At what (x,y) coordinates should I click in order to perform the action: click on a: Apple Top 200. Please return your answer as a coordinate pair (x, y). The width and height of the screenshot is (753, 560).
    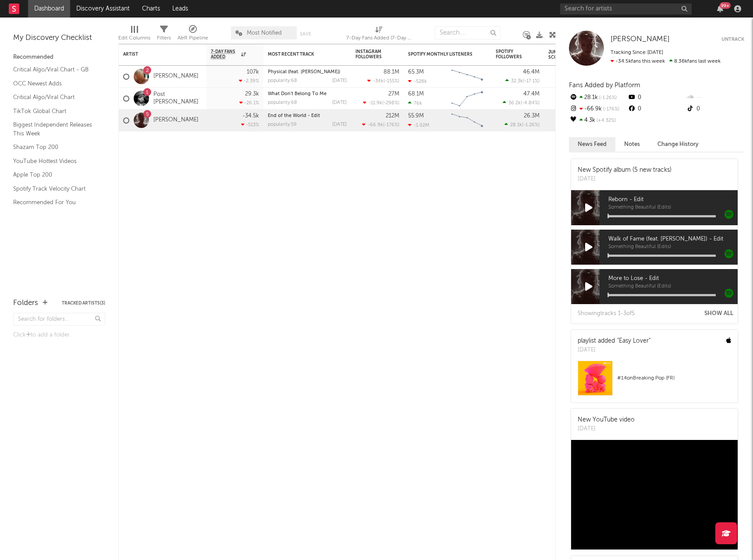
    Looking at the image, I should click on (55, 175).